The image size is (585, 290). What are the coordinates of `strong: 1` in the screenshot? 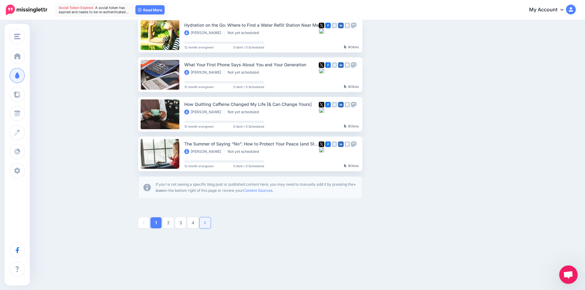 It's located at (156, 223).